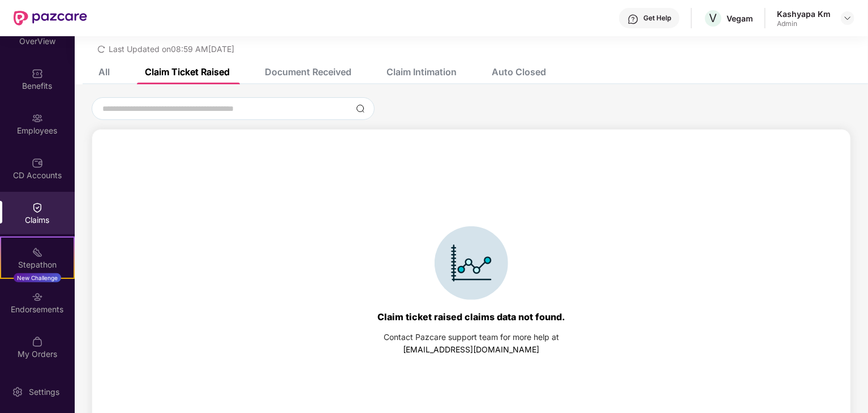 The height and width of the screenshot is (413, 868). What do you see at coordinates (472, 337) in the screenshot?
I see `div: Contact Pazcare support team for more help at` at bounding box center [472, 337].